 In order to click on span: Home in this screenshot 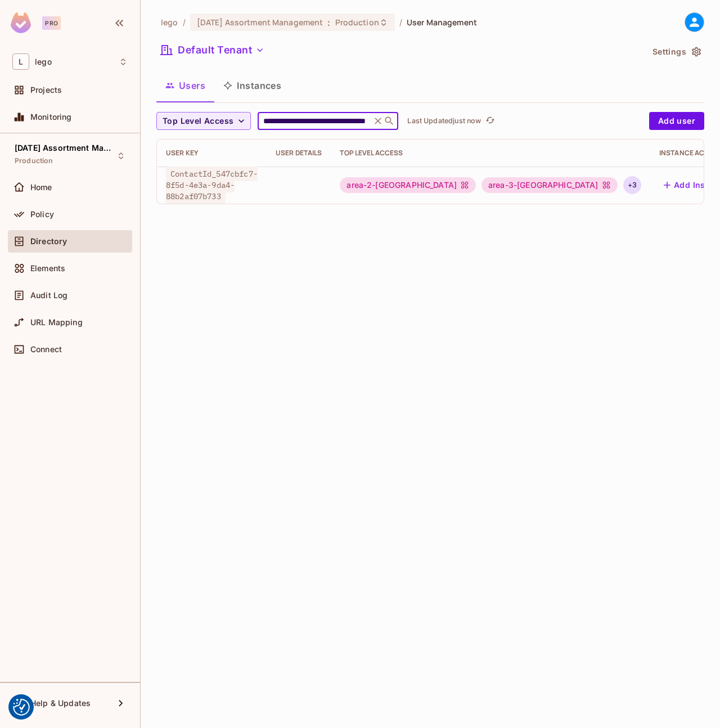, I will do `click(41, 187)`.